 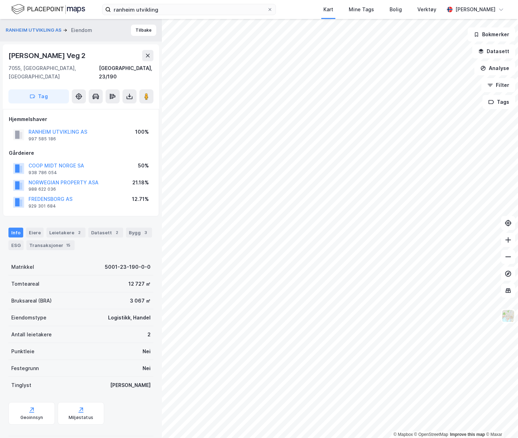 I want to click on div: Matrikkel, so click(x=23, y=267).